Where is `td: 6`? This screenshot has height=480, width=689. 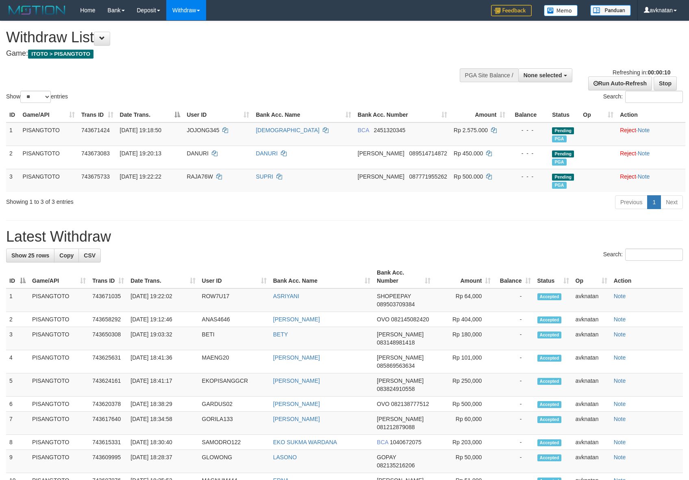 td: 6 is located at coordinates (17, 404).